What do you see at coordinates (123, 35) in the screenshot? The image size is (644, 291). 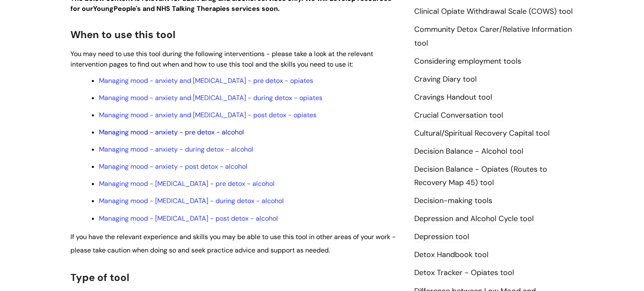 I see `span: When to use this tool` at bounding box center [123, 35].